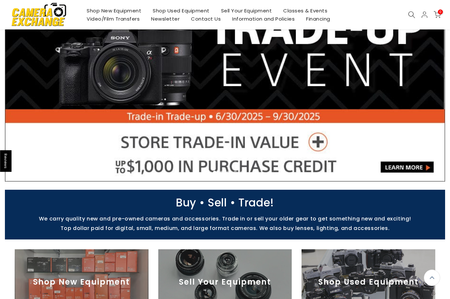 The image size is (450, 299). What do you see at coordinates (214, 172) in the screenshot?
I see `li: Page dot 2` at bounding box center [214, 172].